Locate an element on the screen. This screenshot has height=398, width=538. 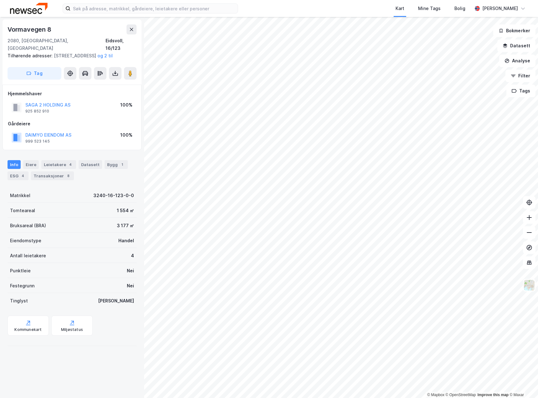
div: Antall leietakere is located at coordinates (28, 256).